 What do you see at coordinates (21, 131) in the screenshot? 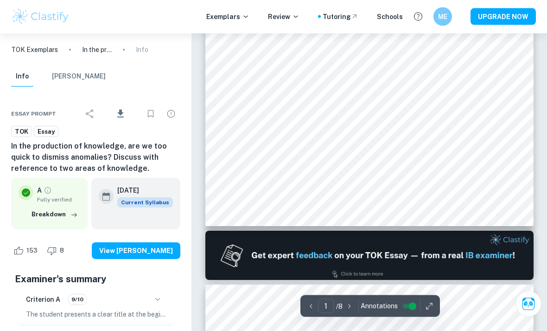
I see `a: TOK` at bounding box center [21, 131].